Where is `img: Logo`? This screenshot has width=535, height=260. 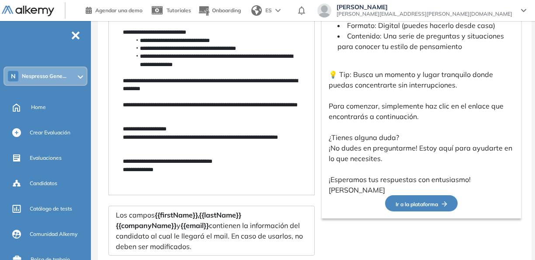 img: Logo is located at coordinates (28, 11).